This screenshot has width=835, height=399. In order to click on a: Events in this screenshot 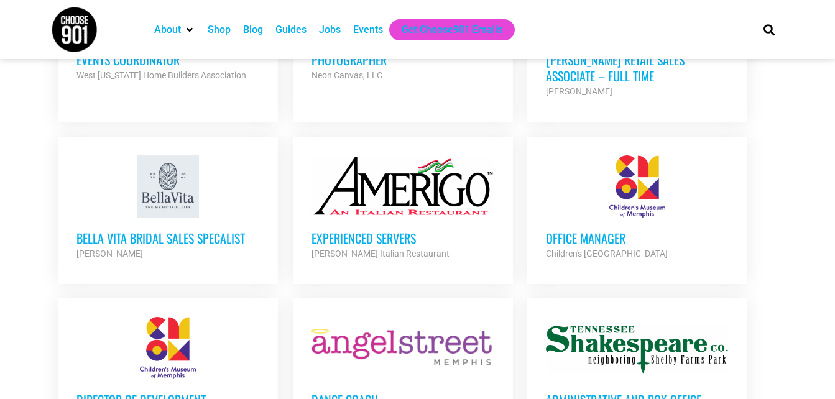, I will do `click(368, 30)`.